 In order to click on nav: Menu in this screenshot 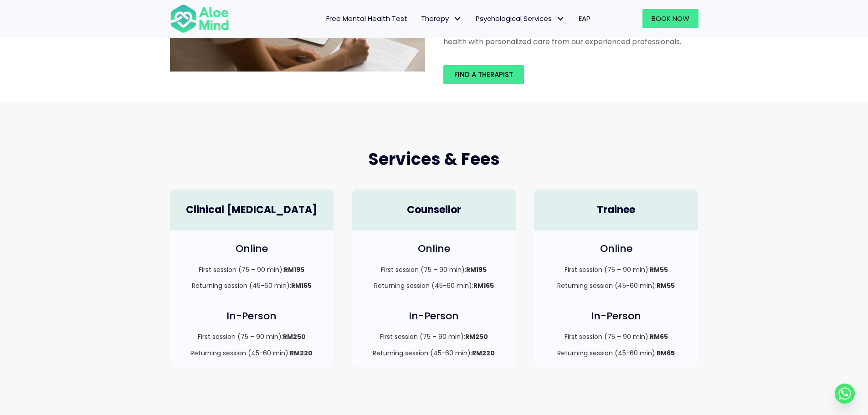, I will do `click(419, 18)`.